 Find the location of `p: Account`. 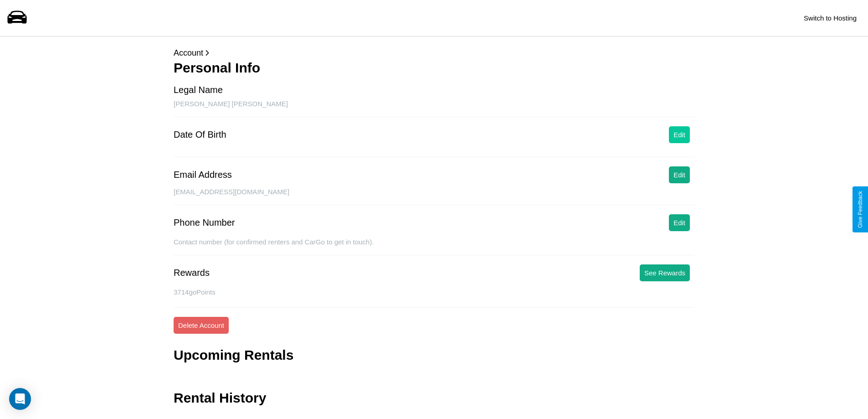

p: Account is located at coordinates (434, 53).